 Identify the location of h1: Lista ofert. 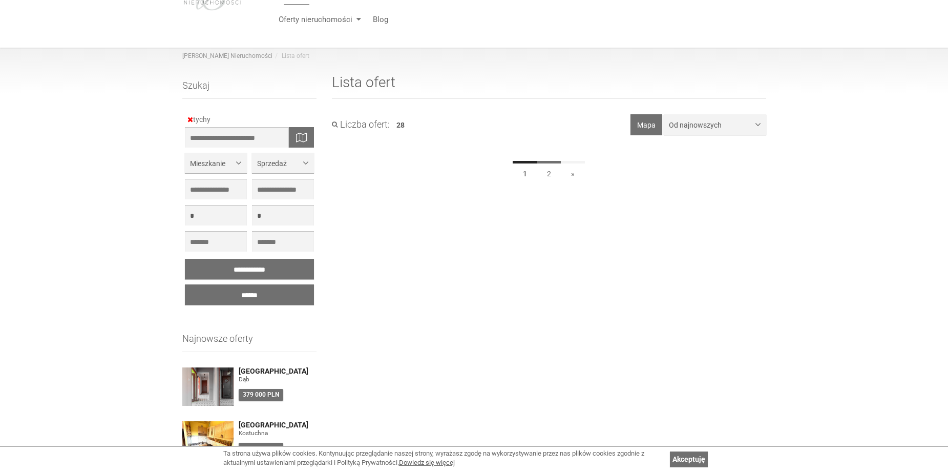
(549, 87).